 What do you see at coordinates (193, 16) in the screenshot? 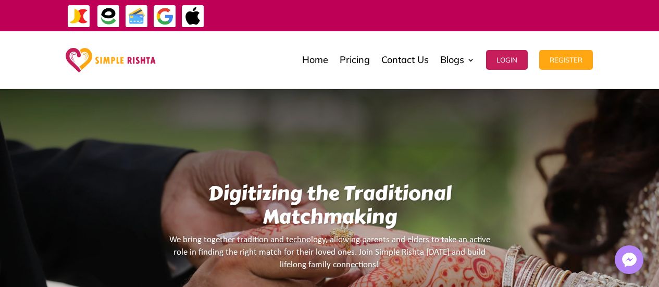
I see `img: ApplePay-icon` at bounding box center [193, 16].